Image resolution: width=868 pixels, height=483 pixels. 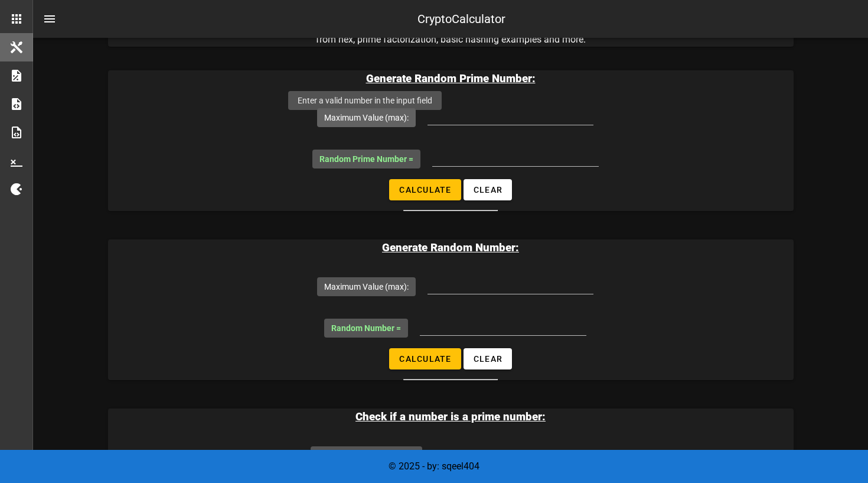 What do you see at coordinates (462, 19) in the screenshot?
I see `div: CryptoCalculator` at bounding box center [462, 19].